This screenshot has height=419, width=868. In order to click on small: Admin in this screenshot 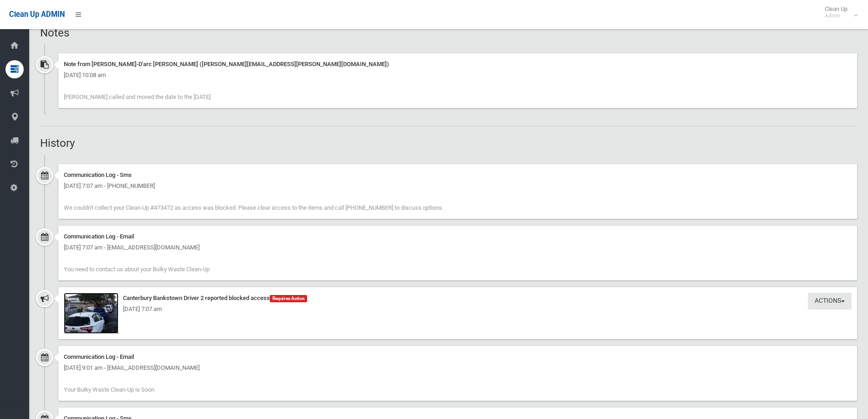, I will do `click(836, 16)`.